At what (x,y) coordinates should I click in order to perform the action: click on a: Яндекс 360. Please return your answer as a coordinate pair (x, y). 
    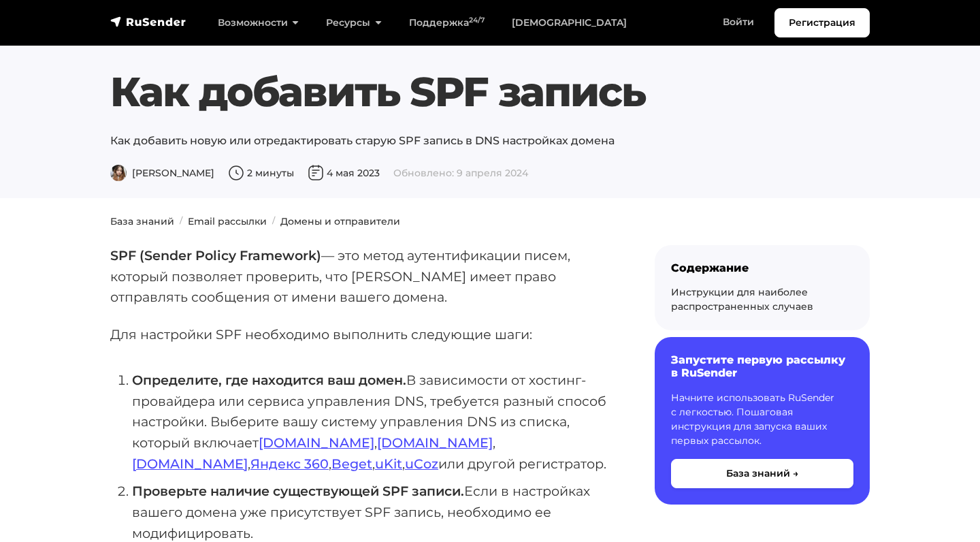
    Looking at the image, I should click on (289, 463).